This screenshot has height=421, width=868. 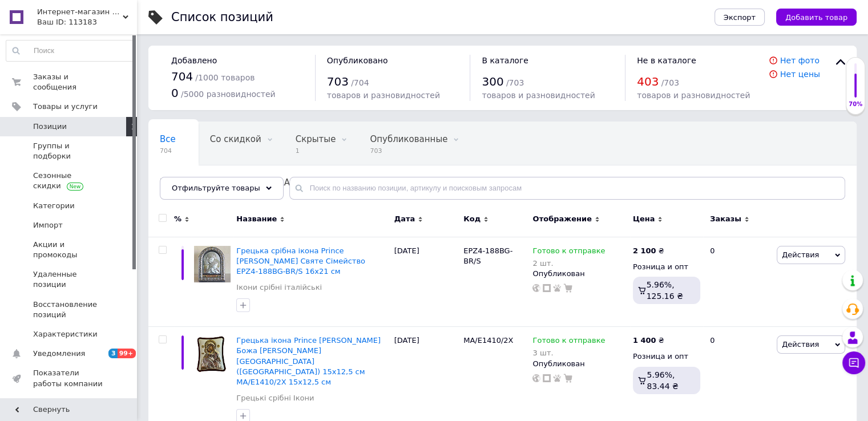 What do you see at coordinates (488, 340) in the screenshot?
I see `span: MA/E1410/2X` at bounding box center [488, 340].